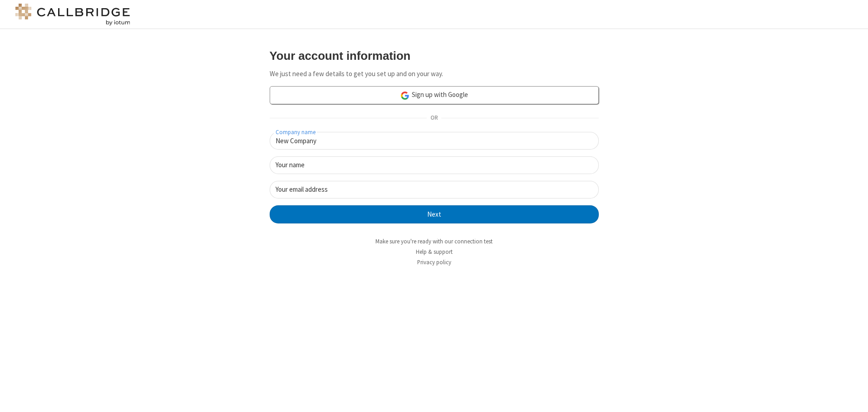 Image resolution: width=868 pixels, height=412 pixels. Describe the element at coordinates (434, 252) in the screenshot. I see `a: Help & support` at that location.